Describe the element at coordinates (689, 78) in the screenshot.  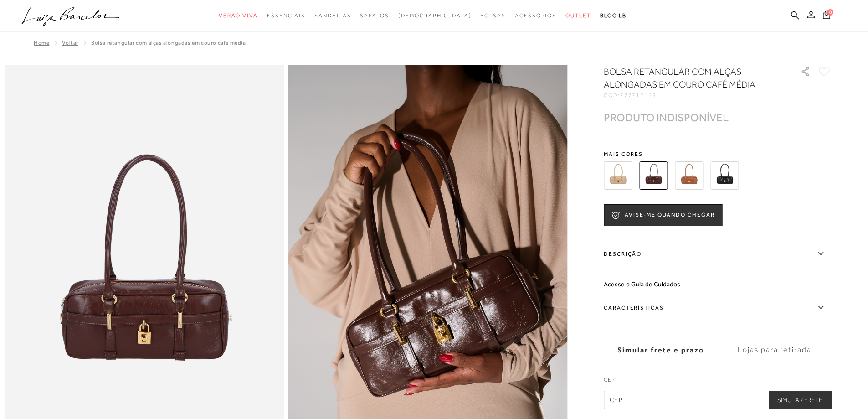
I see `h1: BOLSA RETANGULAR COM ALÇAS ALONGADAS EM COURO CAFÉ MÉDIA` at that location.